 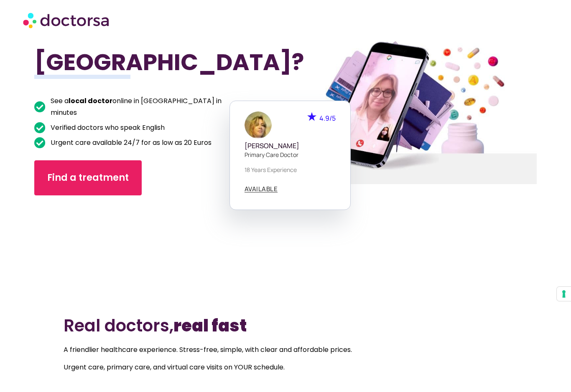 I want to click on h2: Real doctors,, so click(x=286, y=326).